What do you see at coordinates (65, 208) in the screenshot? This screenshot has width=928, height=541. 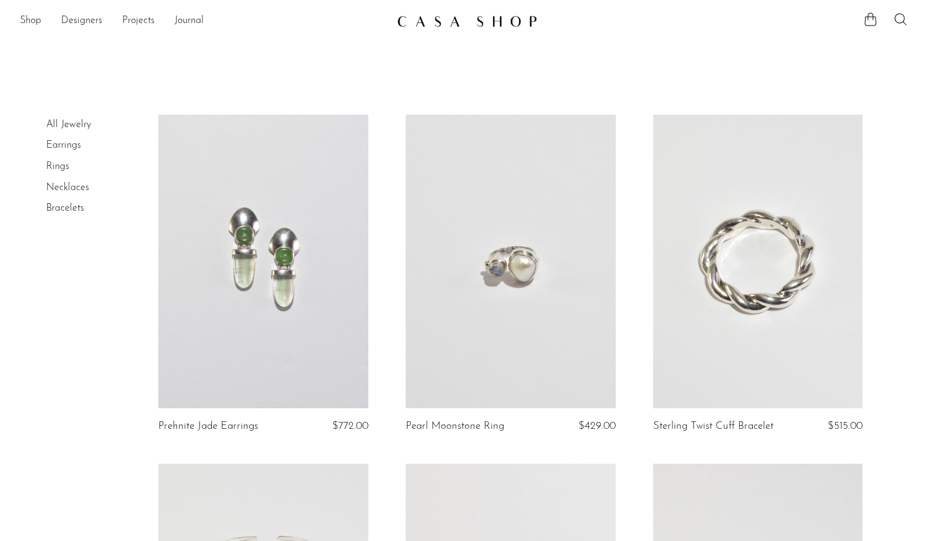 I see `a: Bracelets` at bounding box center [65, 208].